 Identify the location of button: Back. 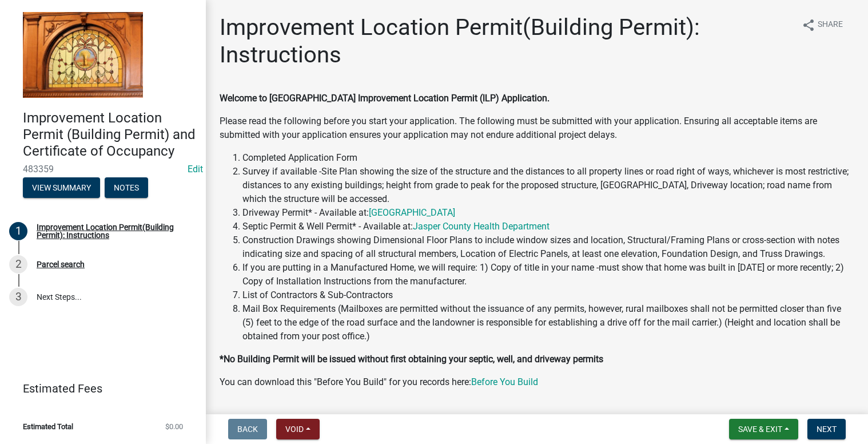
(247, 429).